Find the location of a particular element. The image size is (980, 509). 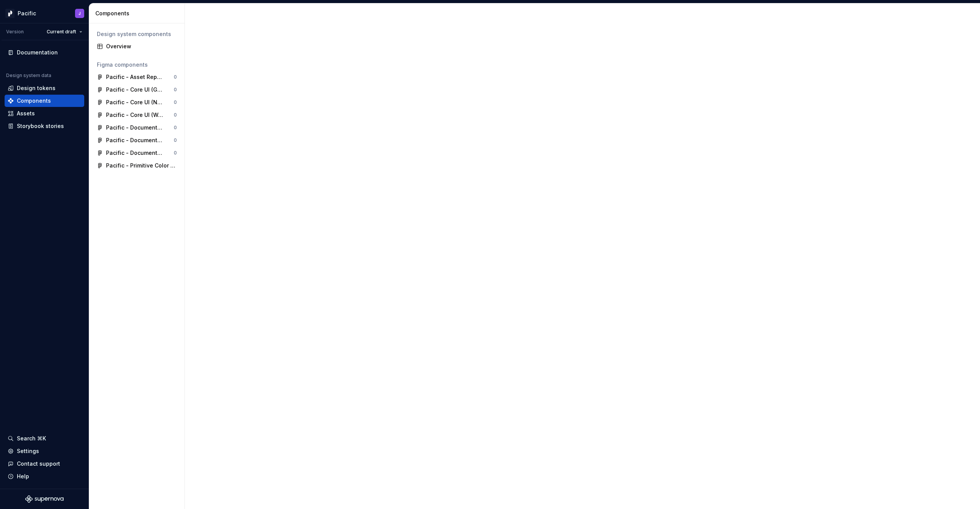

a: Pacific - Asset Repository (Flags)0 is located at coordinates (136, 77).